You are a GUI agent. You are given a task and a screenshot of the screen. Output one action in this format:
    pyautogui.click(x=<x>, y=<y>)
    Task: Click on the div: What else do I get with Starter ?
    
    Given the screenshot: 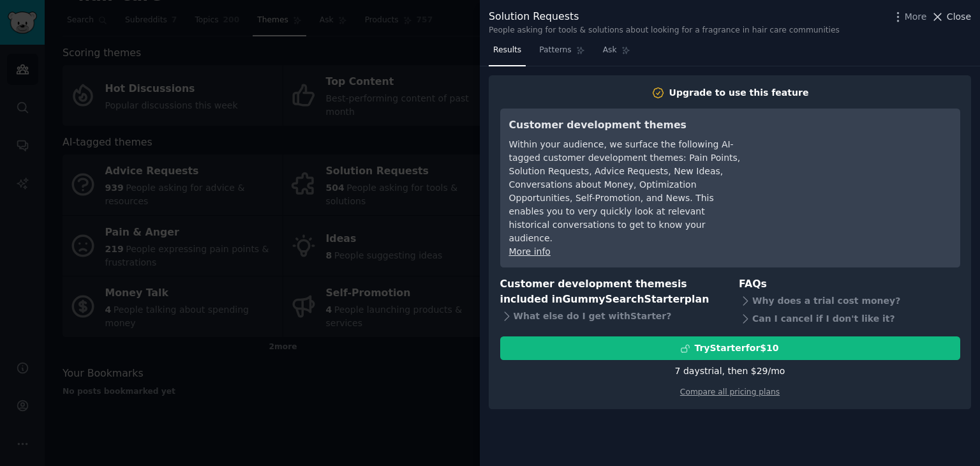 What is the action you would take?
    pyautogui.click(x=610, y=317)
    